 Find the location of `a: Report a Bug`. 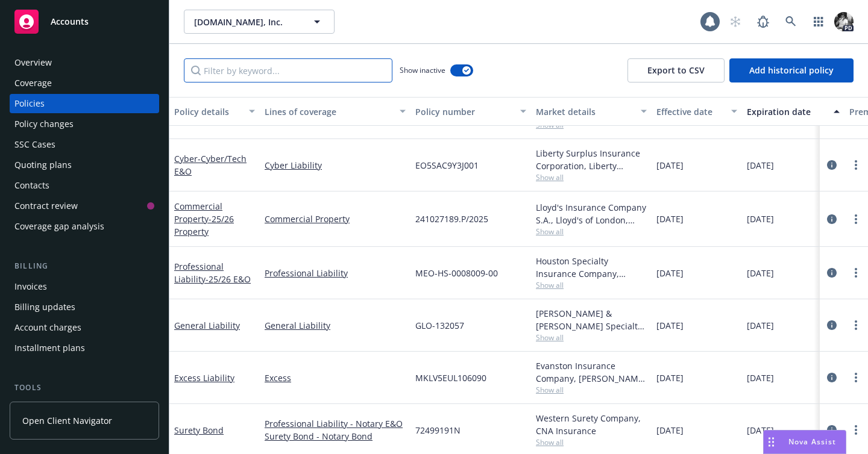

a: Report a Bug is located at coordinates (763, 22).